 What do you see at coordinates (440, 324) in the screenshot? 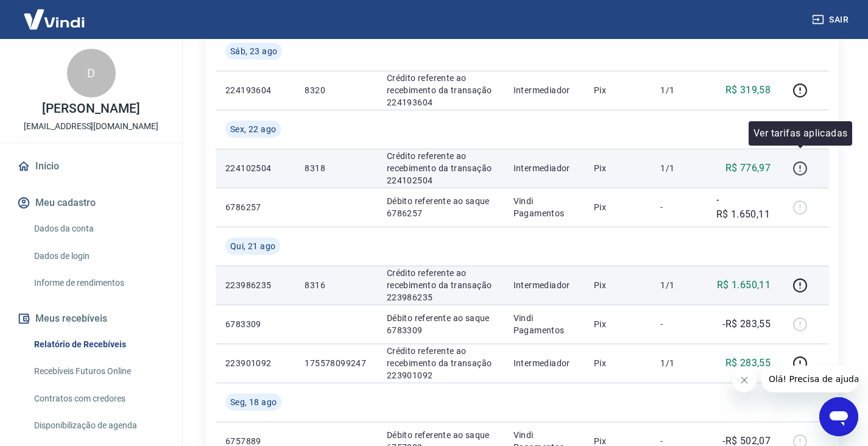
I see `p: Débito referente ao saque 6783309` at bounding box center [440, 324].